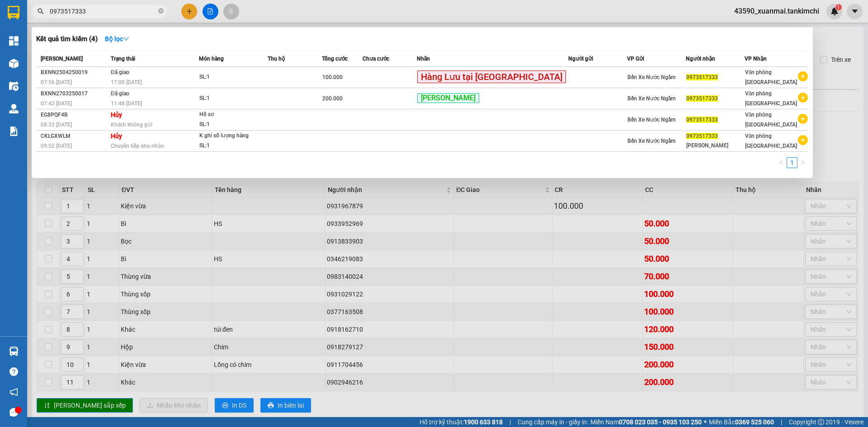 Image resolution: width=868 pixels, height=427 pixels. What do you see at coordinates (803, 162) in the screenshot?
I see `span: right` at bounding box center [803, 162].